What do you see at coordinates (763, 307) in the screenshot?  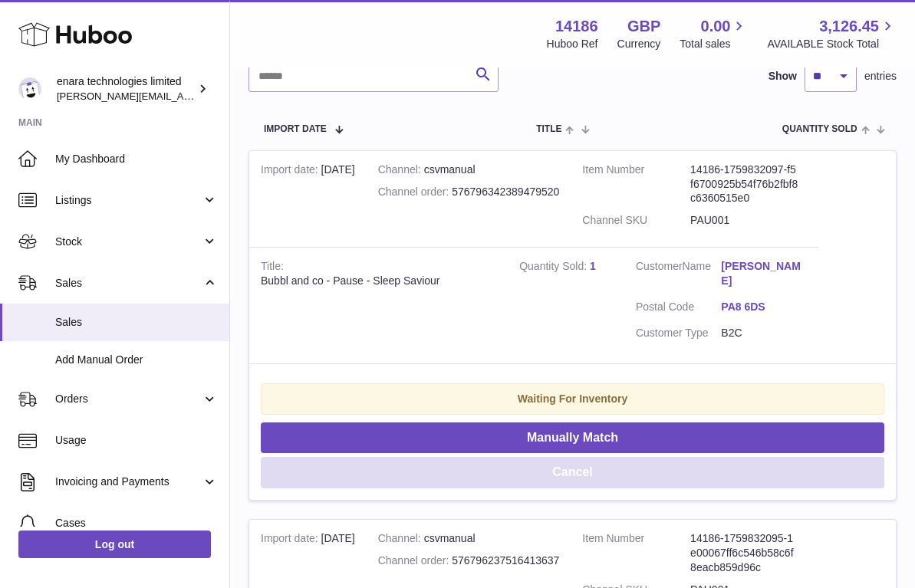 I see `a: PA8 6DS` at bounding box center [763, 307].